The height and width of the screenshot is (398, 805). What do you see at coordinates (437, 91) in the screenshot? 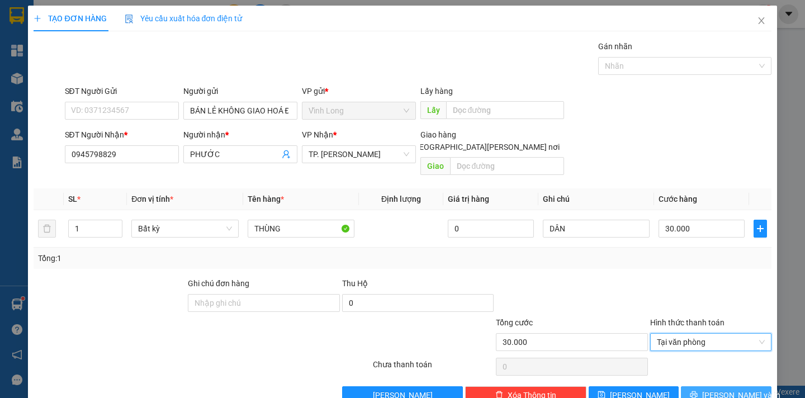
I see `span: Lấy hàng` at bounding box center [437, 91].